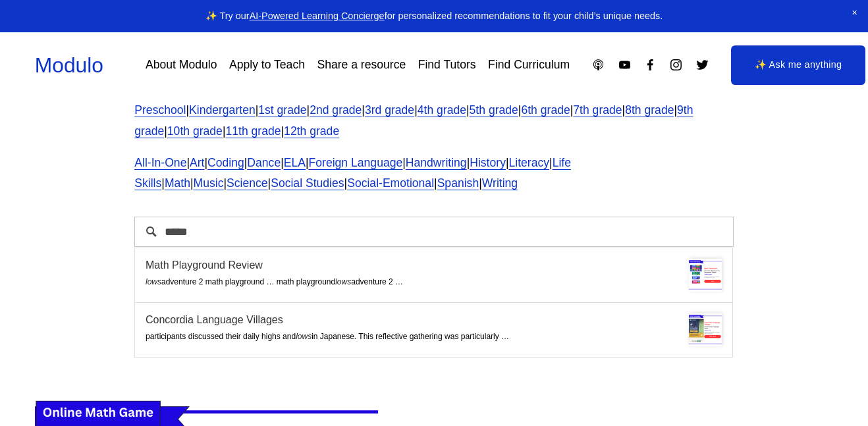 This screenshot has width=868, height=426. What do you see at coordinates (282, 110) in the screenshot?
I see `a: 1st grade` at bounding box center [282, 110].